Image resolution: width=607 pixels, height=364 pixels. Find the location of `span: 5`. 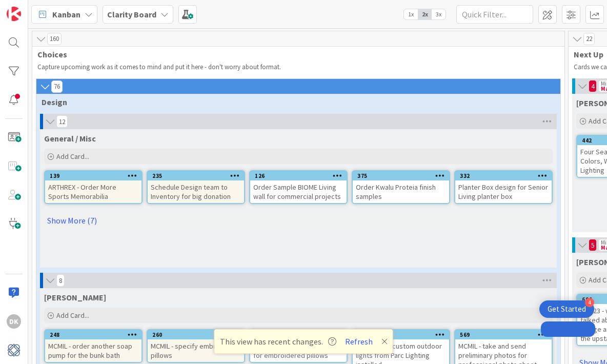

span: 5 is located at coordinates (593, 245).